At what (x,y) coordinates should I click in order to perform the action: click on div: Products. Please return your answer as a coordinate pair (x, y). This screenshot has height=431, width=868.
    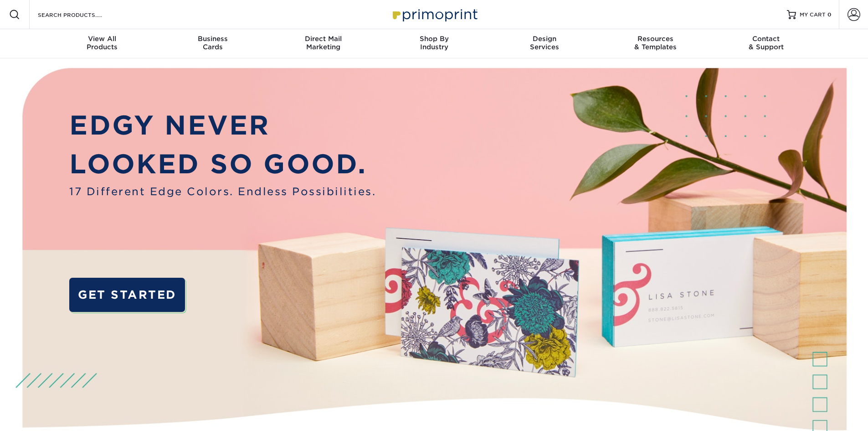
    Looking at the image, I should click on (102, 43).